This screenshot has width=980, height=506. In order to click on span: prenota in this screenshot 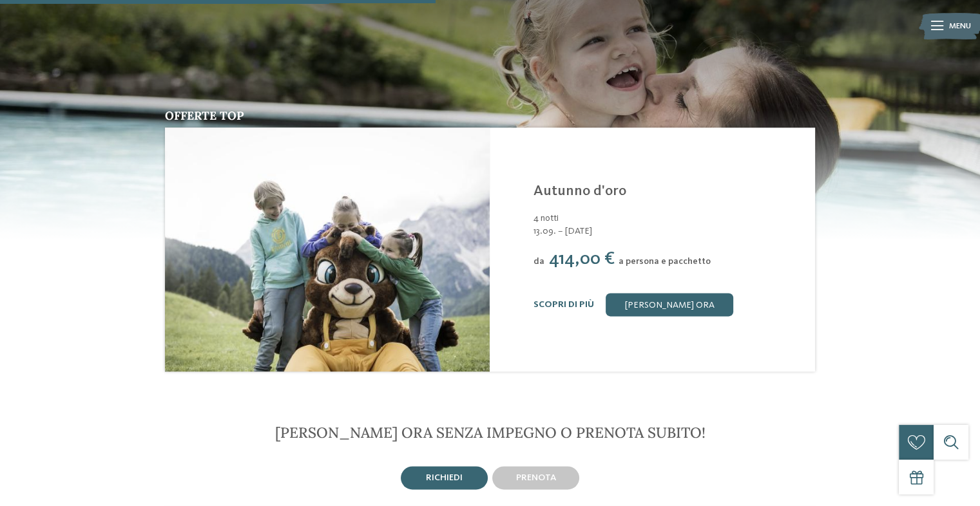, I will do `click(536, 477)`.